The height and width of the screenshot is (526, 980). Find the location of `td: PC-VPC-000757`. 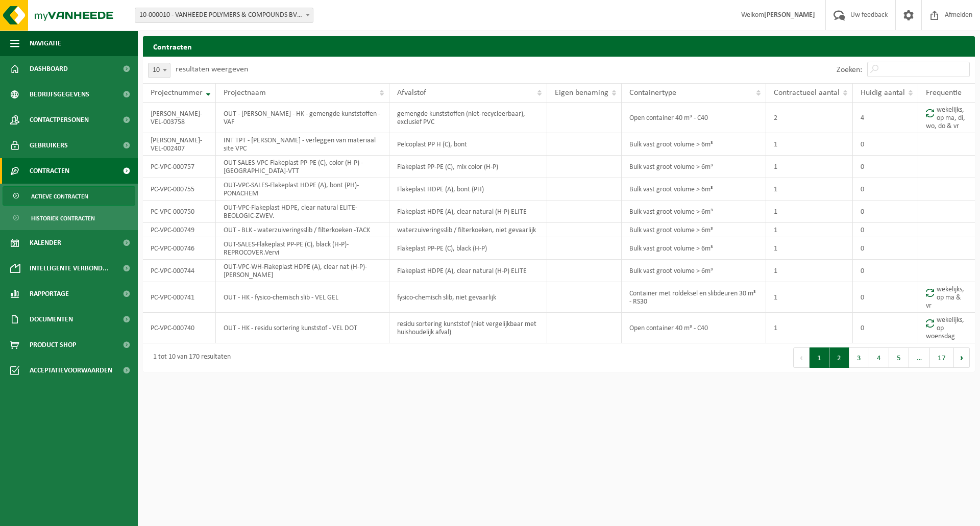

td: PC-VPC-000757 is located at coordinates (179, 166).